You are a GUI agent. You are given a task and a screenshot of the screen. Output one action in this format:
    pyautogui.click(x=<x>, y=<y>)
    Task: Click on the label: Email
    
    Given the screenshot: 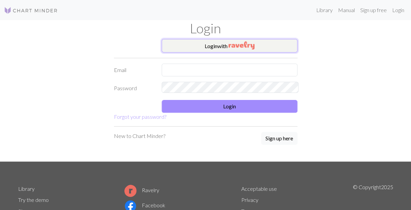 What is the action you would take?
    pyautogui.click(x=134, y=70)
    